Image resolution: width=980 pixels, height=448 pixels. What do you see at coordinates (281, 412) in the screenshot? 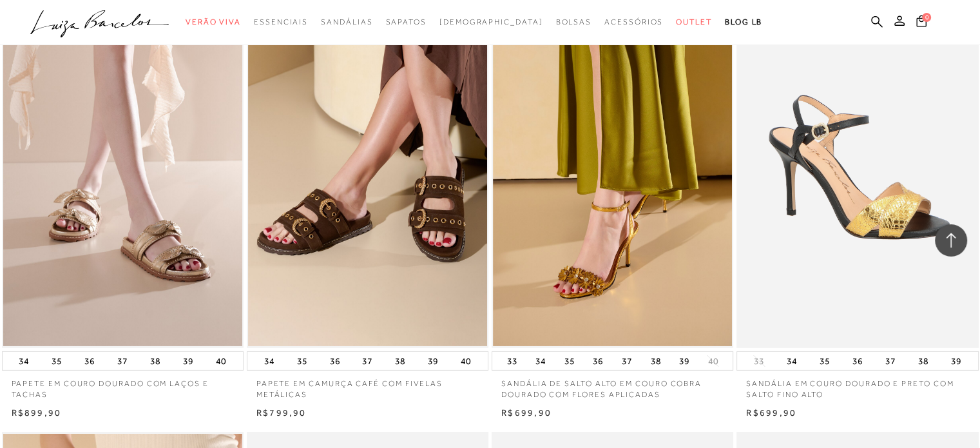
I see `span: R$799,90` at bounding box center [281, 412].